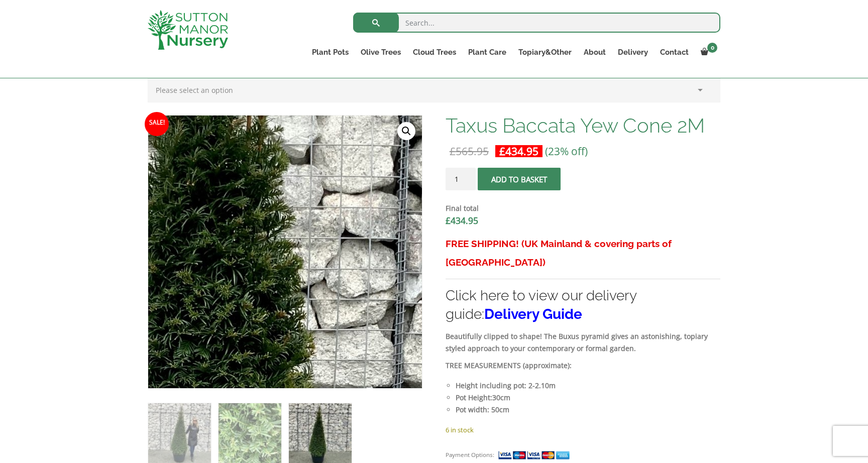 The image size is (868, 463). I want to click on strong: TREE MEASUREMENTS (approximate):, so click(508, 365).